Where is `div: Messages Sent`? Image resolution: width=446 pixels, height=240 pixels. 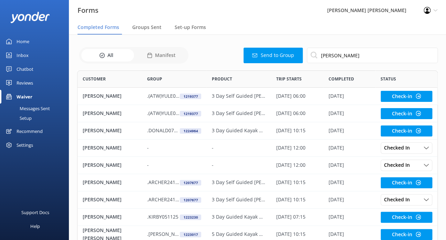 div: Messages Sent is located at coordinates (27, 108).